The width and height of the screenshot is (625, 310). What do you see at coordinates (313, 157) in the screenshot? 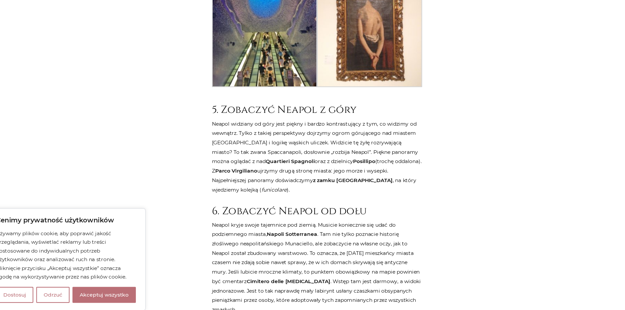
I see `p: Neapol widziany od góry jest piękny i bardzo kontrastujący z tym, co widzimy od wewnątrz. Tylko z...` at bounding box center [313, 157].